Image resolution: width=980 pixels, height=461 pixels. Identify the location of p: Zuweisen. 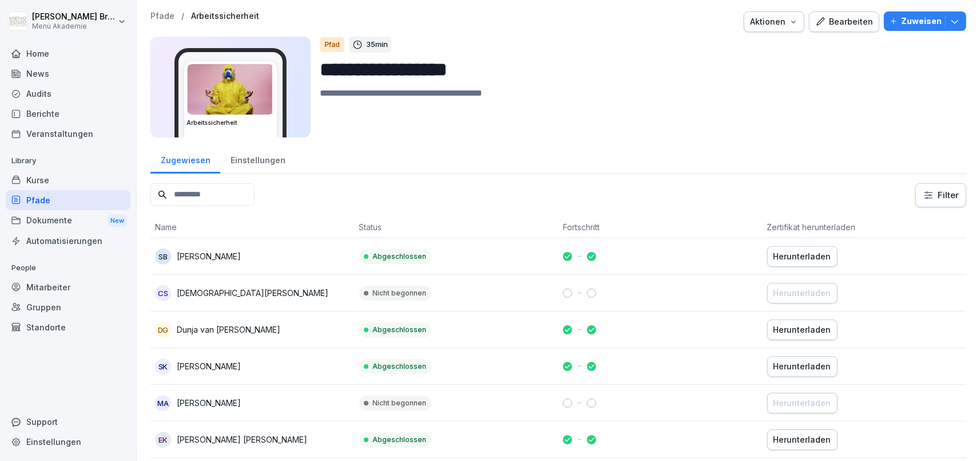
(921, 22).